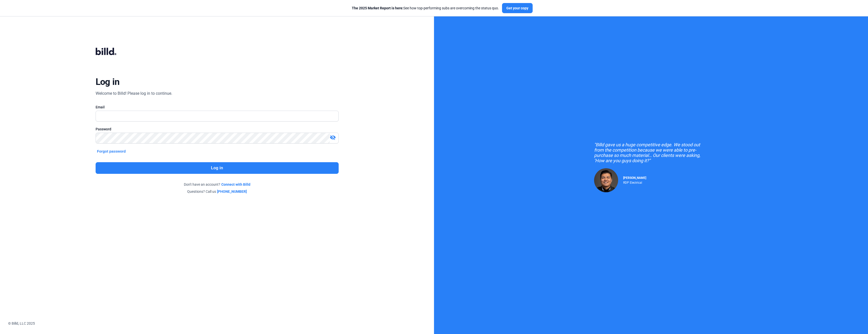 The image size is (868, 334). Describe the element at coordinates (217, 168) in the screenshot. I see `button: Log in` at that location.